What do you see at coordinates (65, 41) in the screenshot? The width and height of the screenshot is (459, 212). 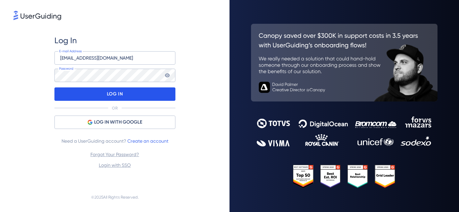 I see `span: Log In` at bounding box center [65, 41].